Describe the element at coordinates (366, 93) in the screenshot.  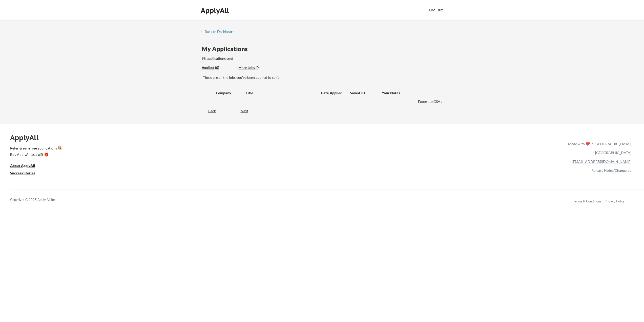
I see `div: Saved JD` at that location.